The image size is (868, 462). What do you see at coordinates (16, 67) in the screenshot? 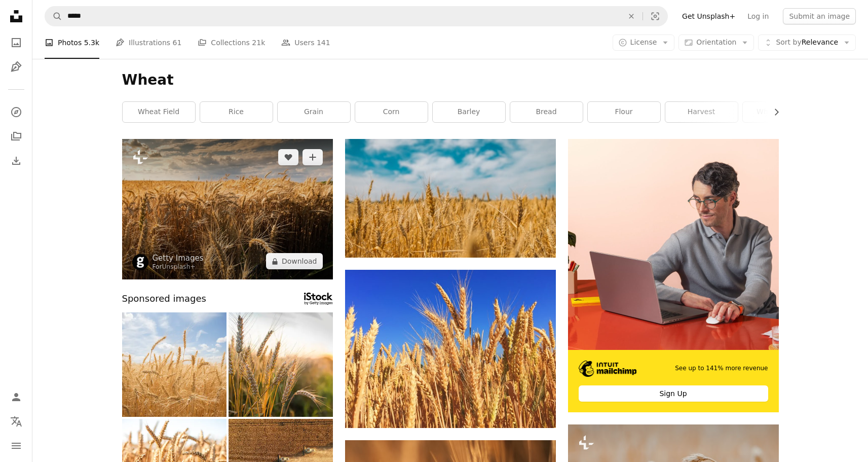
I see `a: Illustrations` at bounding box center [16, 67].